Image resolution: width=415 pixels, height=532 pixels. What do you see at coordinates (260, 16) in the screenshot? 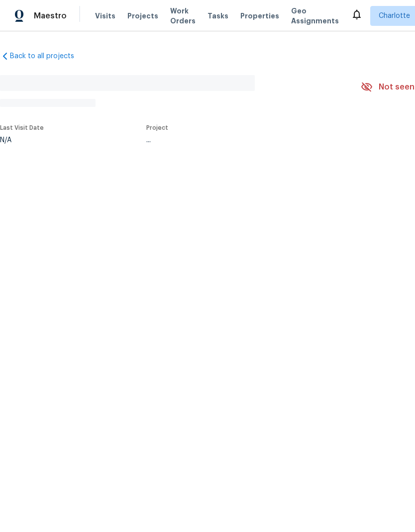
I see `span: Properties` at bounding box center [260, 16].